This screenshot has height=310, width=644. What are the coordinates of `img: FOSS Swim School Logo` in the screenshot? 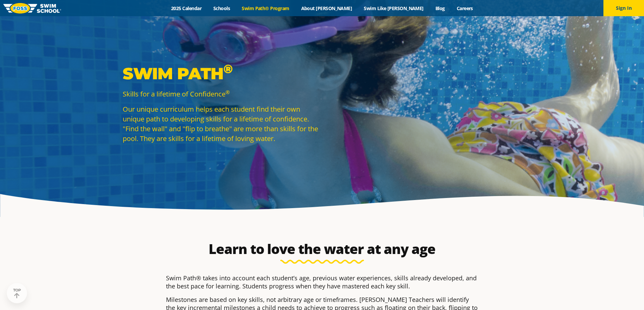 It's located at (32, 8).